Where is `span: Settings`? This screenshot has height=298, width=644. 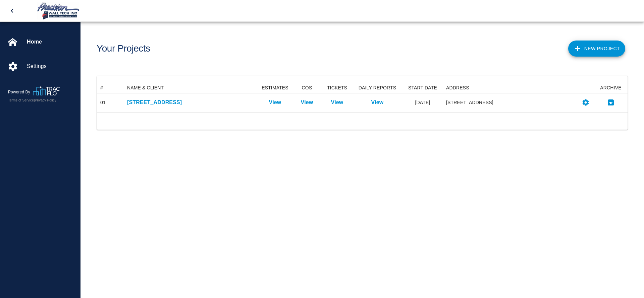 span: Settings is located at coordinates (51, 66).